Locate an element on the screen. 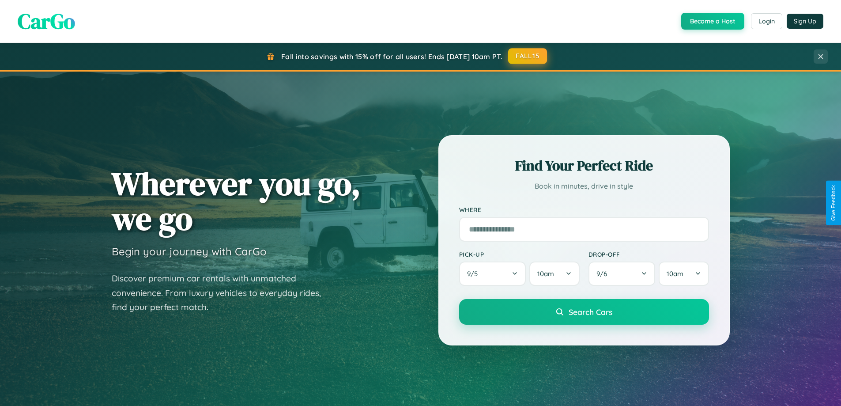  p: Discover premium car rentals with unmatched convenience. From luxury vehicles to everyday rides, ... is located at coordinates (222, 293).